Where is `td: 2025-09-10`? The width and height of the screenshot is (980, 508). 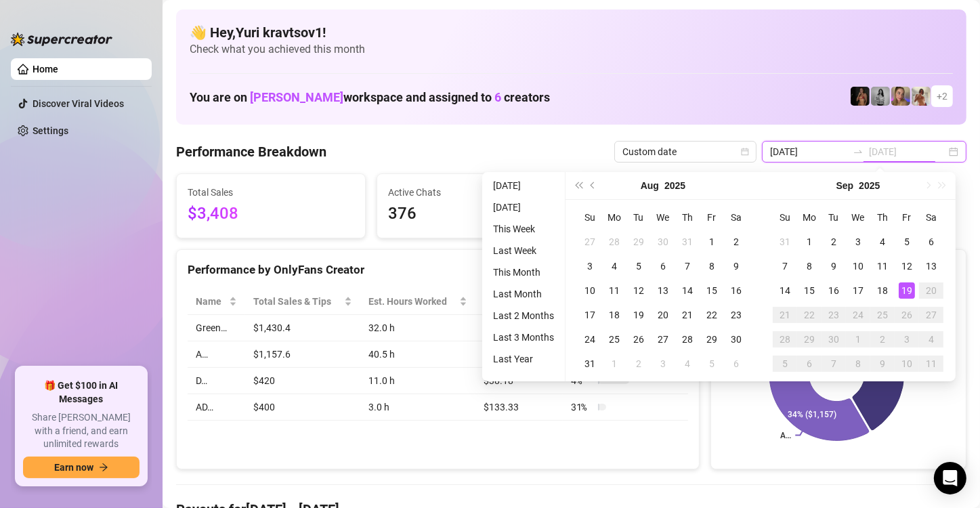
td: 2025-09-10 is located at coordinates (858, 266).